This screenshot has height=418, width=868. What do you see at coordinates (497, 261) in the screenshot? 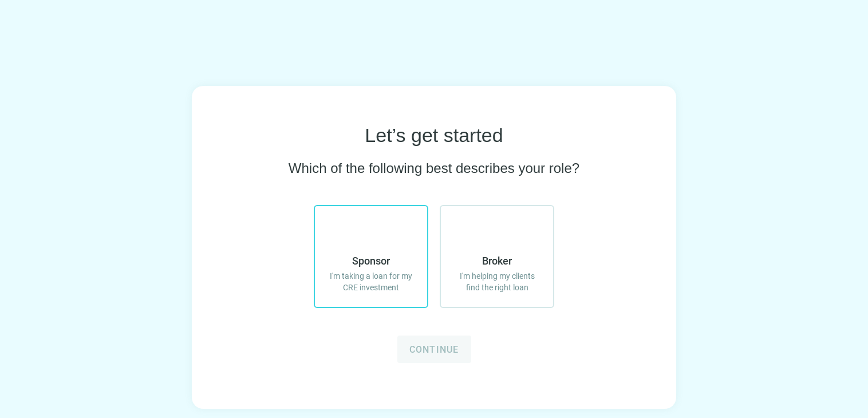
I see `span: Broker` at bounding box center [497, 261].